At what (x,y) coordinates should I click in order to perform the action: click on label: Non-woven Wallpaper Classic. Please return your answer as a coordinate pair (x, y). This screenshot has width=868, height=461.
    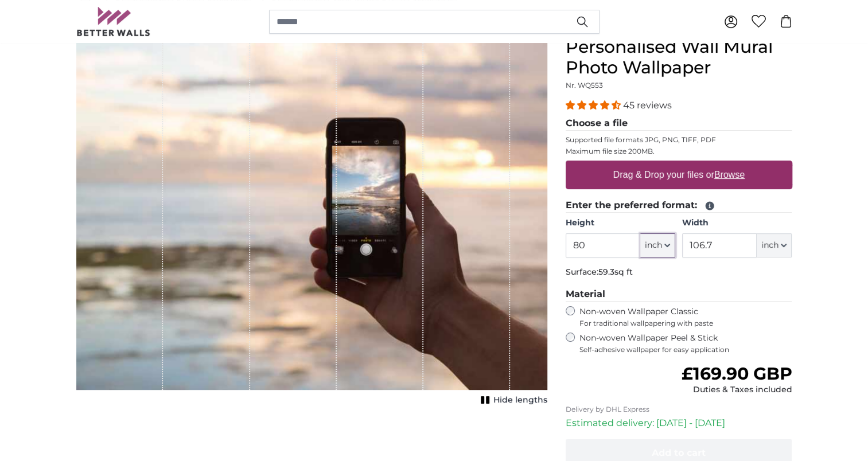
    Looking at the image, I should click on (685, 317).